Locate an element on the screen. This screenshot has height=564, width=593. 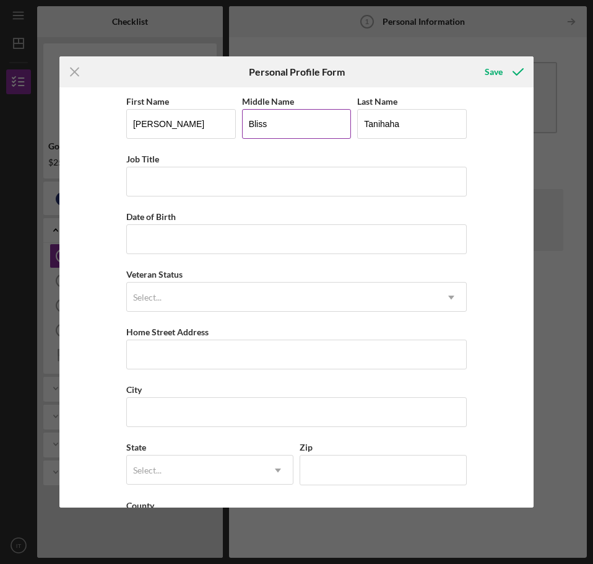
label: Job Title is located at coordinates (142, 159).